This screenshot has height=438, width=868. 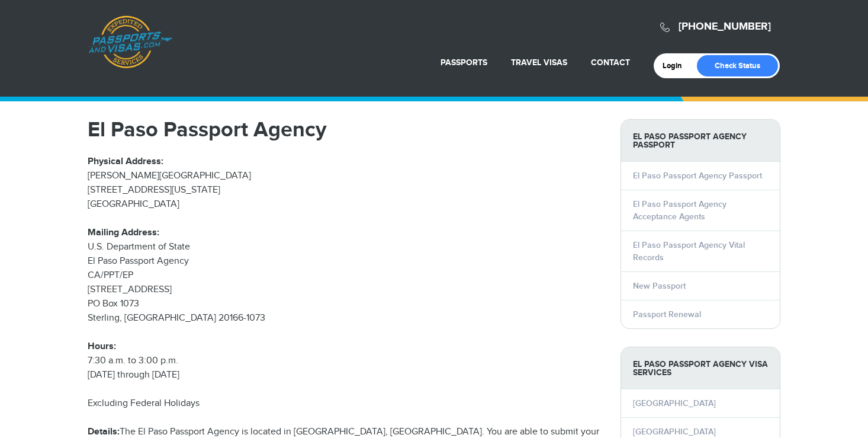 I want to click on strong: Details:, so click(x=103, y=431).